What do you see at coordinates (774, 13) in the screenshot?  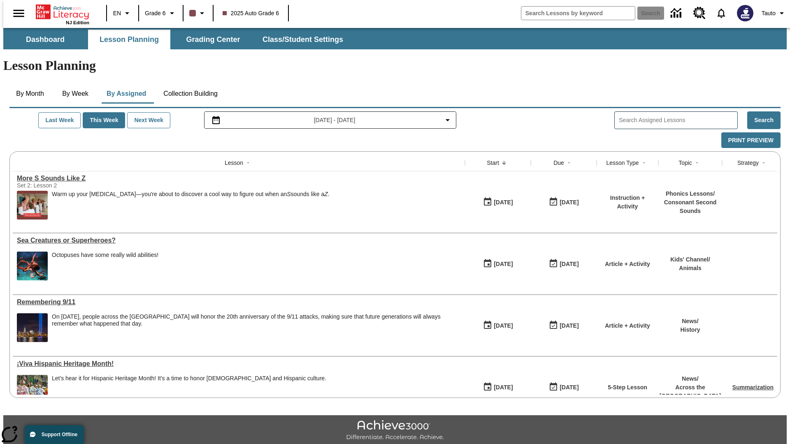 I see `button: Profile/Settings` at bounding box center [774, 13].